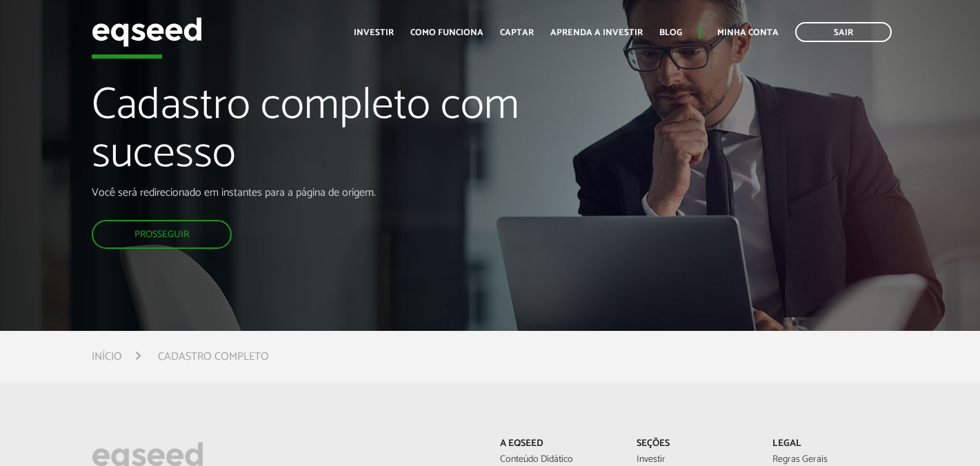 Image resolution: width=980 pixels, height=466 pixels. What do you see at coordinates (830, 460) in the screenshot?
I see `a: Regras Gerais` at bounding box center [830, 460].